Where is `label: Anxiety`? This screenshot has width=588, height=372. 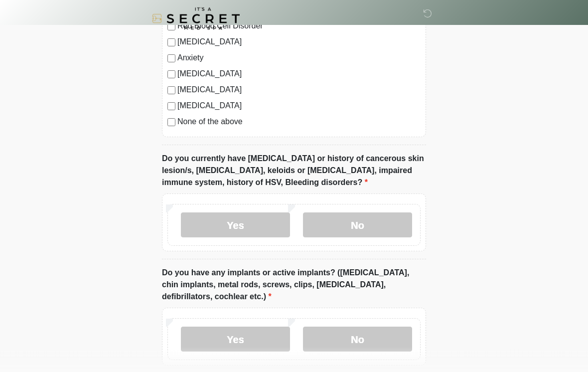
label: Anxiety is located at coordinates (299, 58).